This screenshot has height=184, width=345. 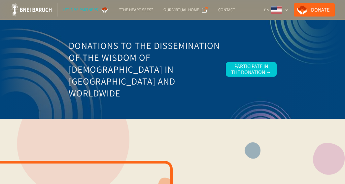 I want to click on a: Donate, so click(x=314, y=10).